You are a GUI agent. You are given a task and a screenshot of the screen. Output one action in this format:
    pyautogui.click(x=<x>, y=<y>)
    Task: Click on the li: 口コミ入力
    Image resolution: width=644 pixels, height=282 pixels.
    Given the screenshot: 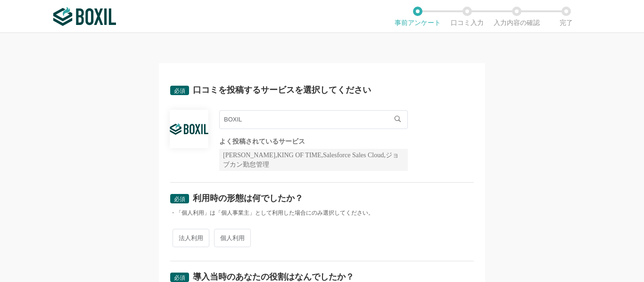 What is the action you would take?
    pyautogui.click(x=467, y=17)
    